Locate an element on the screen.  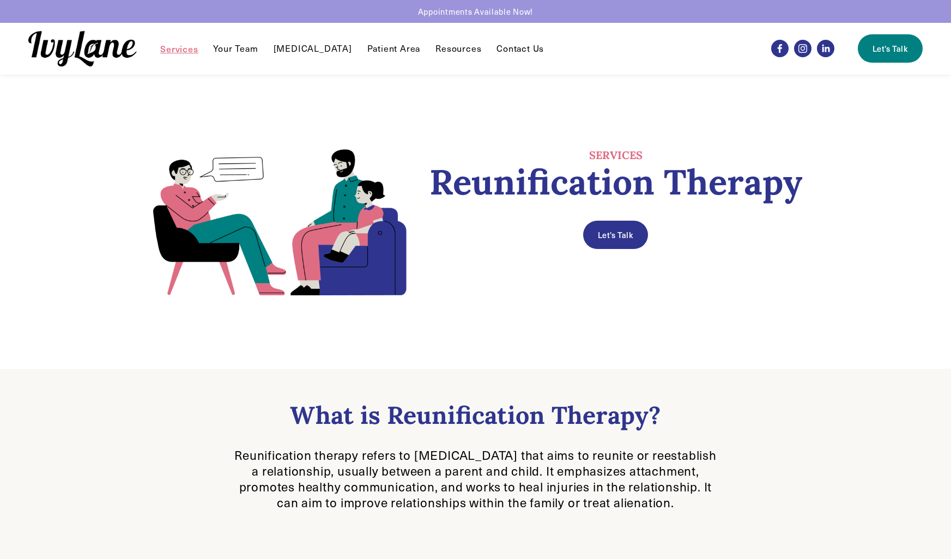
a: Patient Area is located at coordinates (394, 49).